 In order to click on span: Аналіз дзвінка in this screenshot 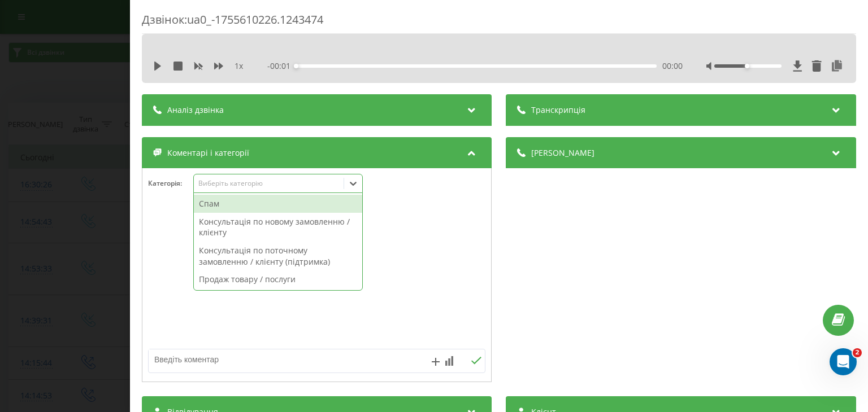, I will do `click(195, 110)`.